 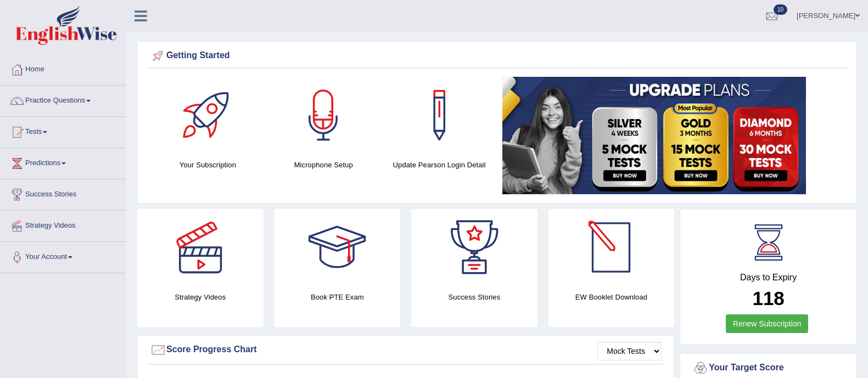 I want to click on h4: Your Subscription, so click(x=207, y=165).